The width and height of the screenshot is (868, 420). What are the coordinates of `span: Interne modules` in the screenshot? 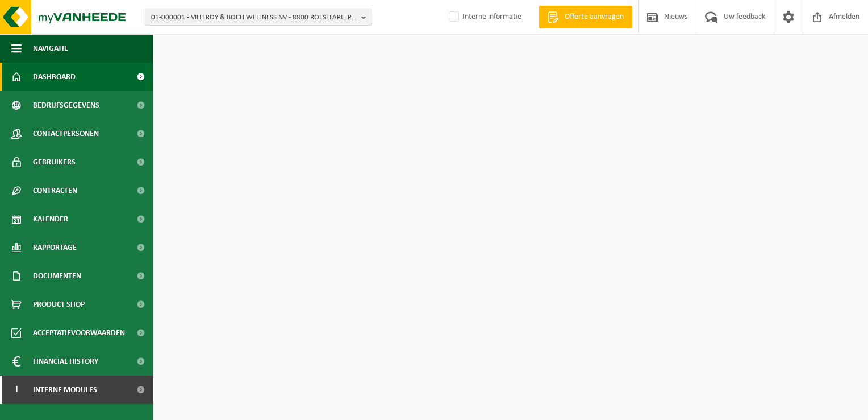 It's located at (65, 390).